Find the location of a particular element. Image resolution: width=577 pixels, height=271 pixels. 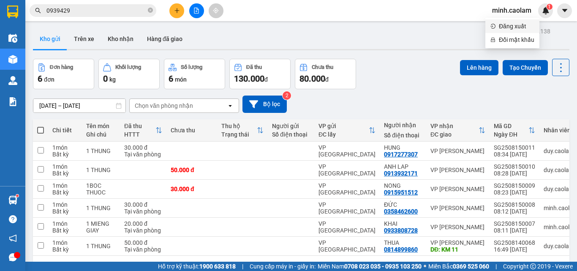

button: Tạo Chuyến is located at coordinates (525, 68).